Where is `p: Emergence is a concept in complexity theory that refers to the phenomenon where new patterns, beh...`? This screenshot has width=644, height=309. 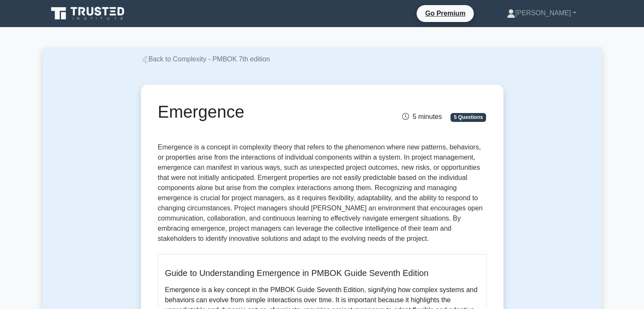 p: Emergence is a concept in complexity theory that refers to the phenomenon where new patterns, beh... is located at coordinates (322, 194).